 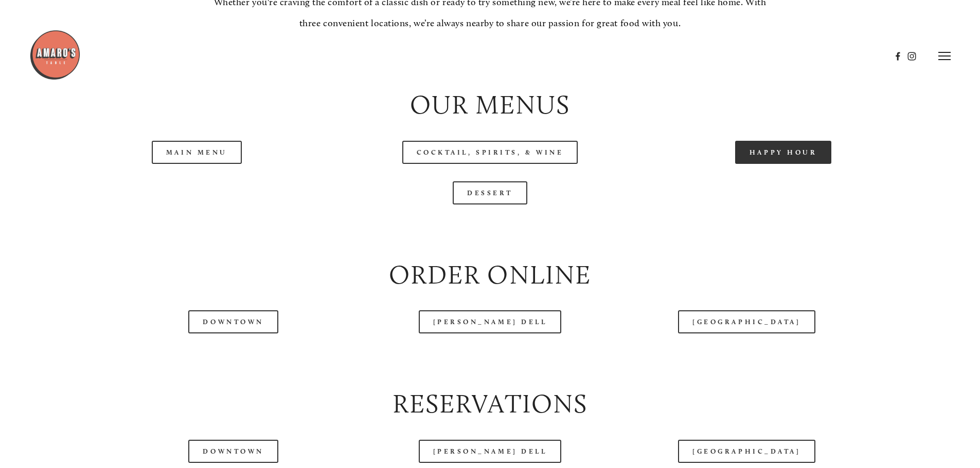 I want to click on h2: Reservations, so click(x=490, y=404).